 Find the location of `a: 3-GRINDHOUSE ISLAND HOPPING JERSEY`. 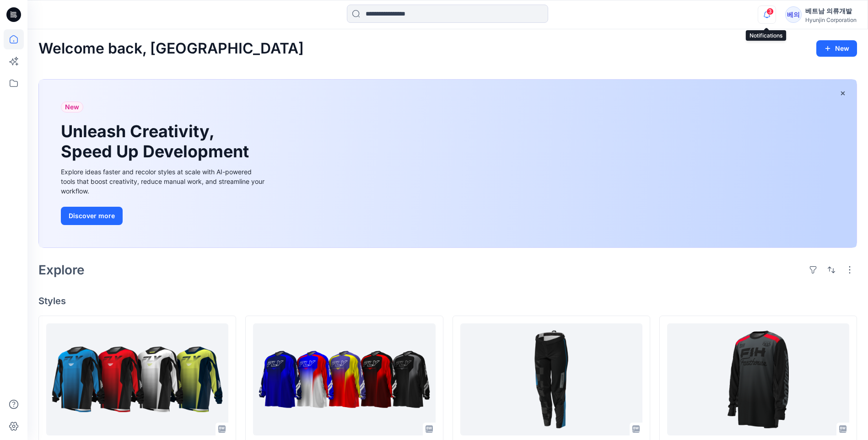

a: 3-GRINDHOUSE ISLAND HOPPING JERSEY is located at coordinates (759, 379).